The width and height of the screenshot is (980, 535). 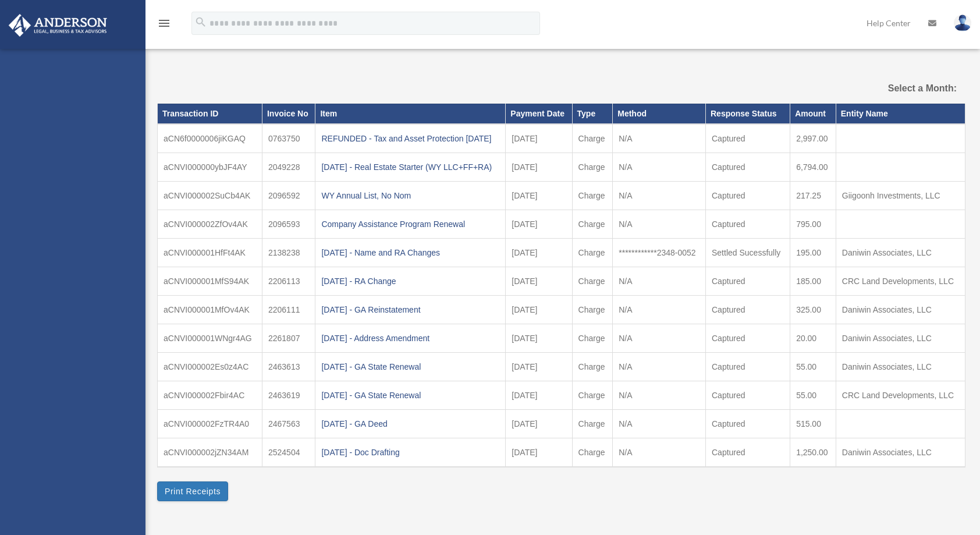 I want to click on td: aCNVI000001HfFt4AK, so click(x=210, y=252).